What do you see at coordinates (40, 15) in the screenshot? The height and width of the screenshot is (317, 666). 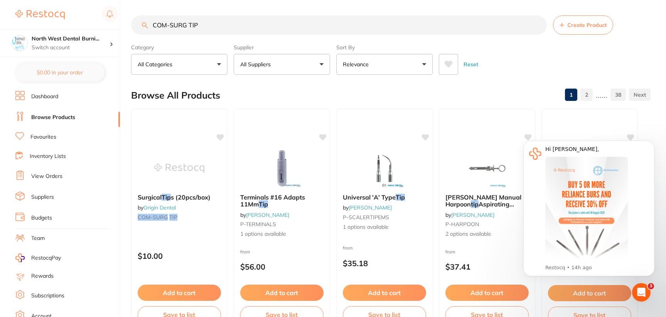 I see `img: Restocq Logo` at bounding box center [40, 15].